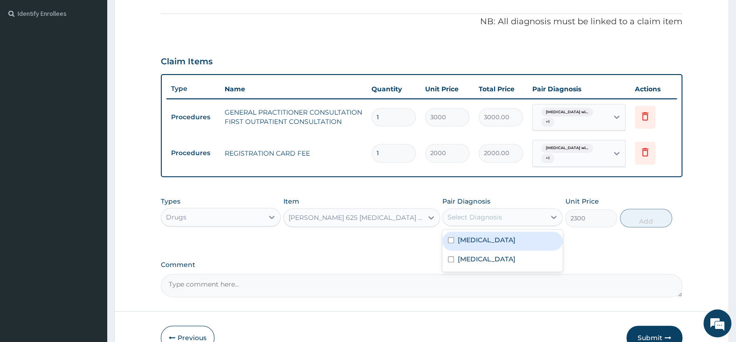 This screenshot has width=736, height=342. I want to click on th: Name, so click(293, 89).